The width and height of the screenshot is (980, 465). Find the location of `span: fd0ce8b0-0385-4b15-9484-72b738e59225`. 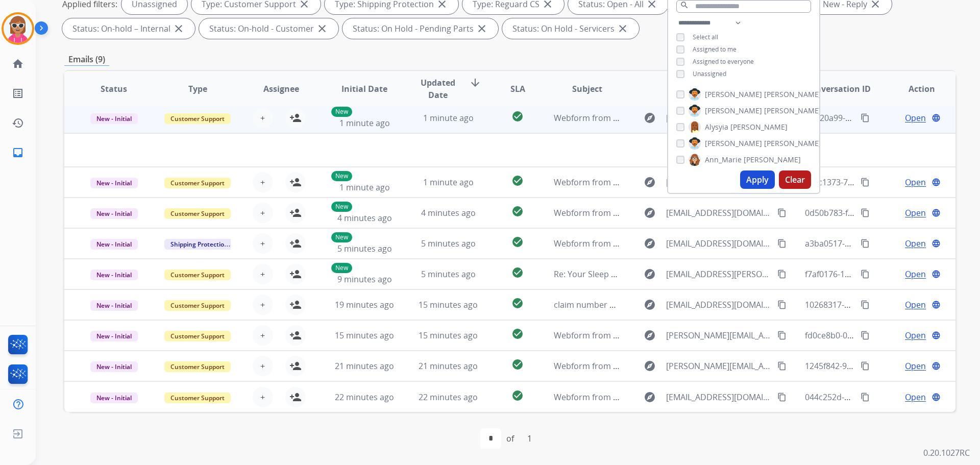

span: fd0ce8b0-0385-4b15-9484-72b738e59225 is located at coordinates (883, 335).